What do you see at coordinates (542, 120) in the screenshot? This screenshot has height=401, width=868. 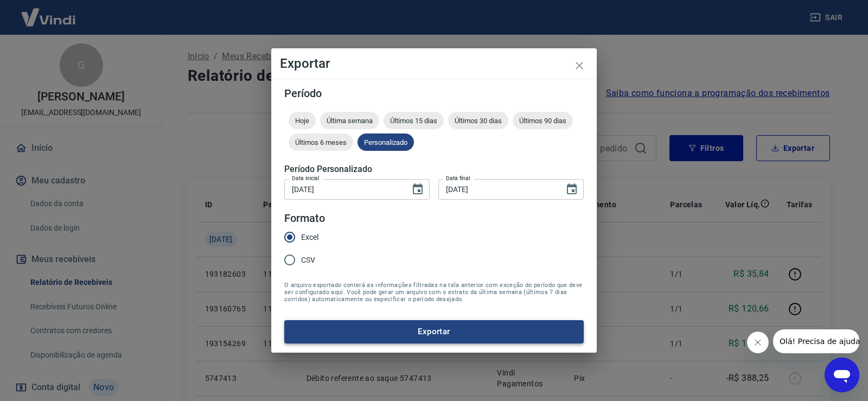 I see `div: Últimos 90 dias` at bounding box center [542, 120].